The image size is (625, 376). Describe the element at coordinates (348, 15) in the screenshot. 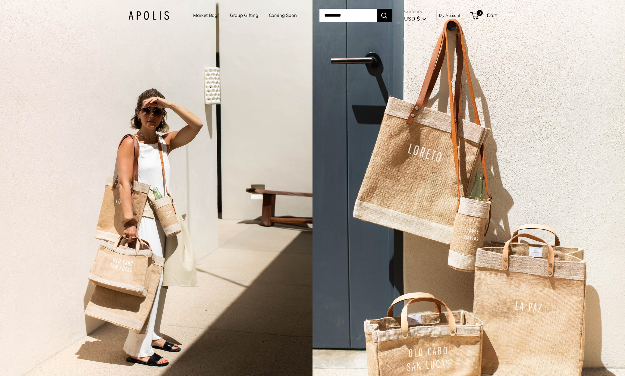

I see `input: Search...` at that location.